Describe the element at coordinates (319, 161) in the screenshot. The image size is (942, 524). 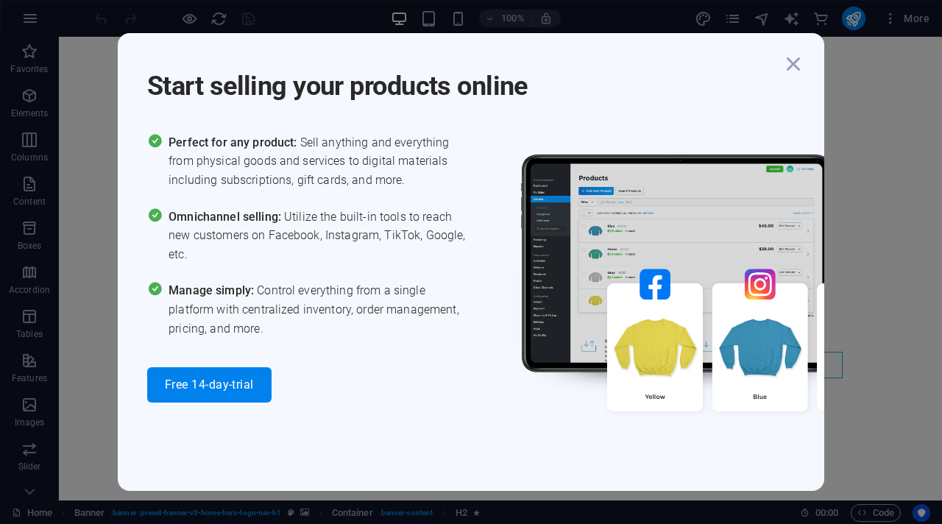
I see `span: Sell anything and everything from physical goods and services to digital materials including subs...` at that location.